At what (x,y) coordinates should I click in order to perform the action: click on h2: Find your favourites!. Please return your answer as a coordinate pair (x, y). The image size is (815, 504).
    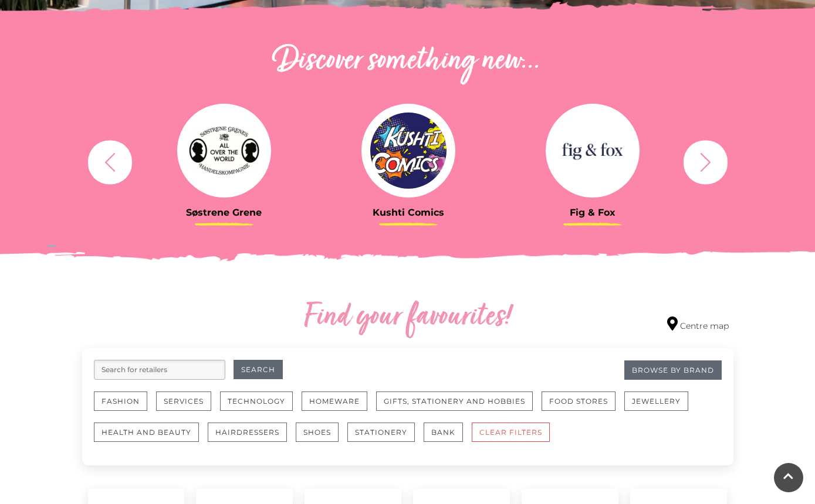
    Looking at the image, I should click on (408, 317).